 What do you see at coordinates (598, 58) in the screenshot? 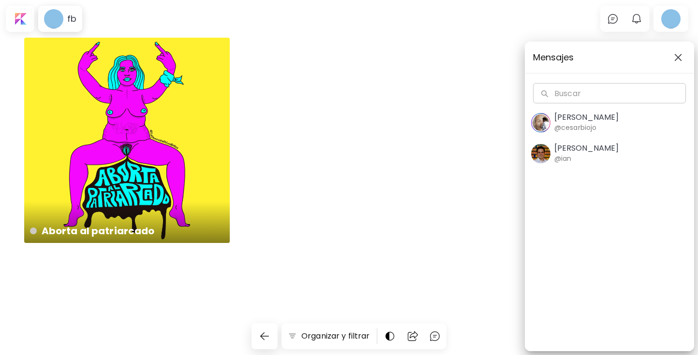
I see `span: Mensajes` at bounding box center [598, 58].